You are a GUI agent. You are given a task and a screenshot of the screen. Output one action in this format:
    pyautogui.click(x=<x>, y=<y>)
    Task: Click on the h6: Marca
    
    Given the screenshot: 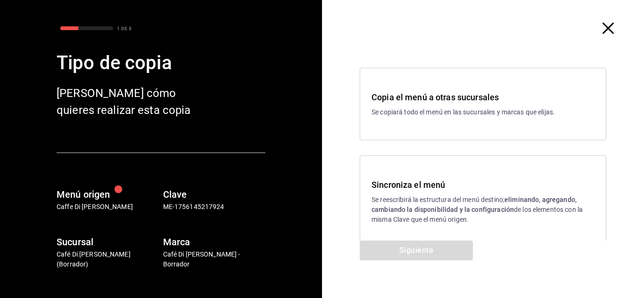 What is the action you would take?
    pyautogui.click(x=215, y=242)
    